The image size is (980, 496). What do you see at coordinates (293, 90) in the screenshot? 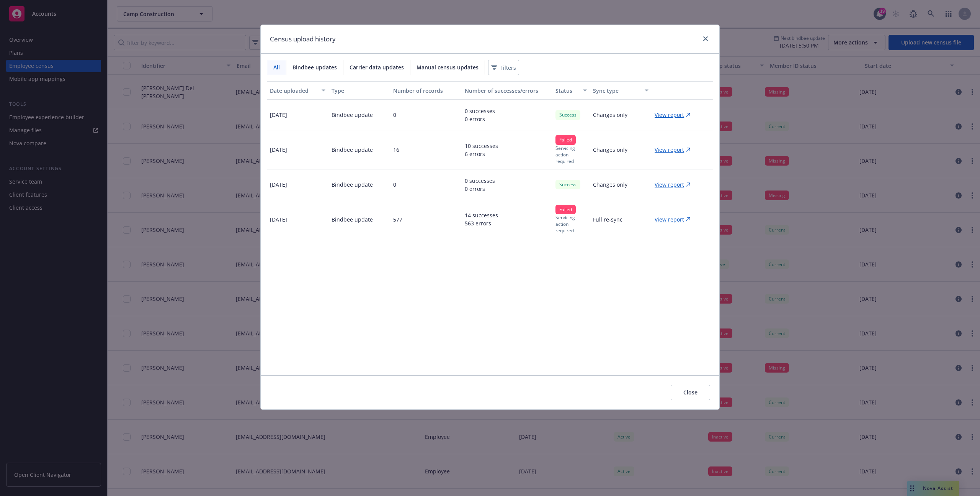
I see `div: Date uploaded` at bounding box center [293, 90].